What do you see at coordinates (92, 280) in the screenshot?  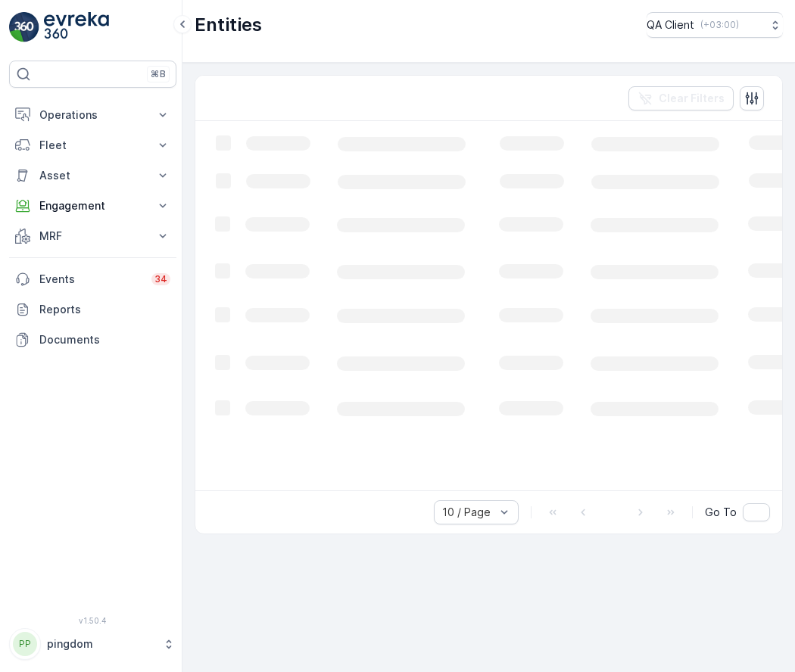 I see `a: Events34` at bounding box center [92, 280].